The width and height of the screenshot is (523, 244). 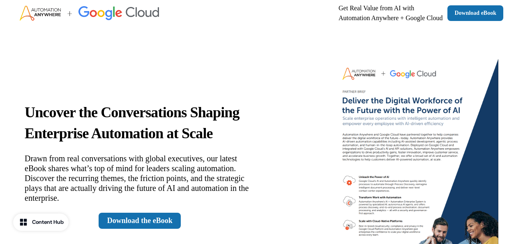 I want to click on strong: Uncover the Conversations Shaping Enterprise Automation at Scale, so click(x=132, y=122).